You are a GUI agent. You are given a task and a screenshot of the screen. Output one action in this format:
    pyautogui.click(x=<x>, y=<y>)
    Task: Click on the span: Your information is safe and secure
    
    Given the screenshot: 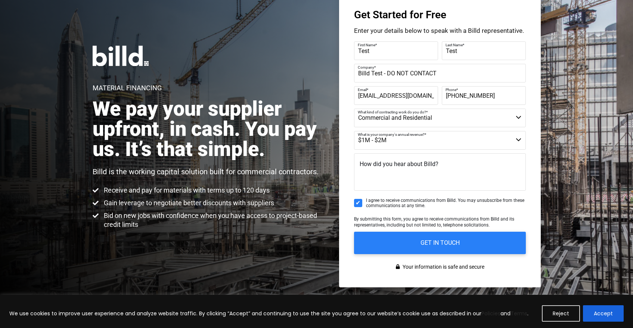 What is the action you would take?
    pyautogui.click(x=442, y=267)
    